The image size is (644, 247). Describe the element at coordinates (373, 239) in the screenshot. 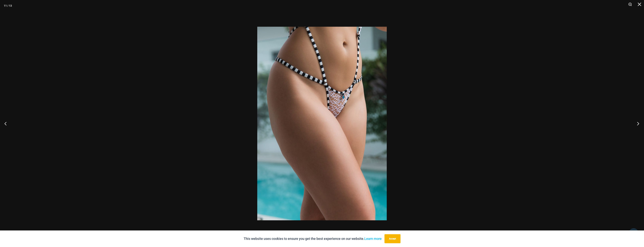

I see `a: Learn more` at that location.